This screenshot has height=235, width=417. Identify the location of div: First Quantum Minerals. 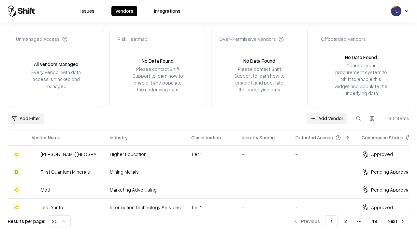
(65, 171).